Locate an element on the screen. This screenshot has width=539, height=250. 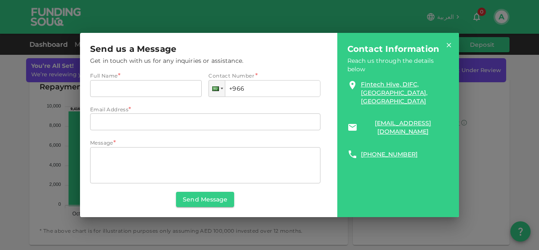
textarea: message is located at coordinates (205, 165).